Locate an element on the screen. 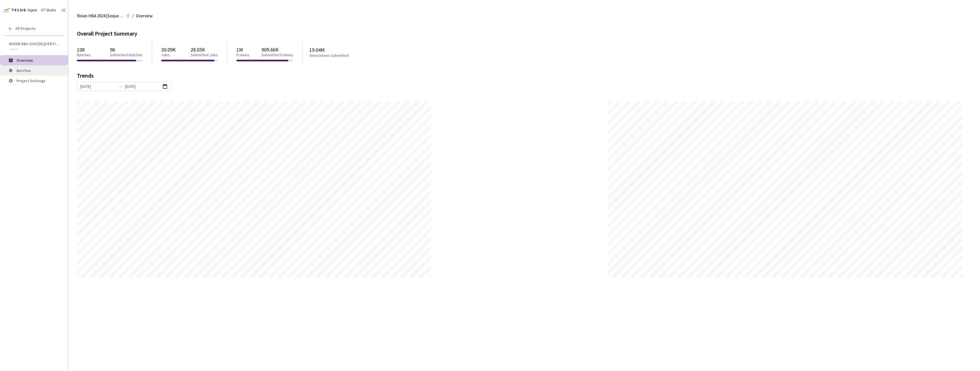 Image resolution: width=980 pixels, height=371 pixels. p: 19.04M is located at coordinates (341, 50).